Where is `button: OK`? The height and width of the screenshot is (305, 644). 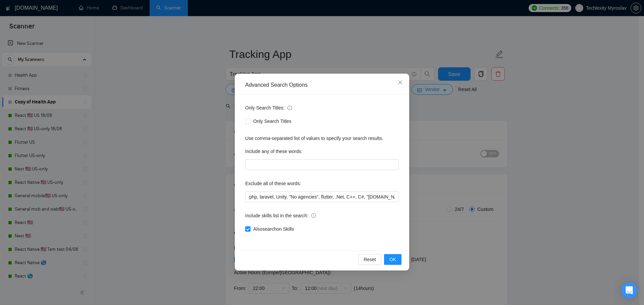 button: OK is located at coordinates (393, 260).